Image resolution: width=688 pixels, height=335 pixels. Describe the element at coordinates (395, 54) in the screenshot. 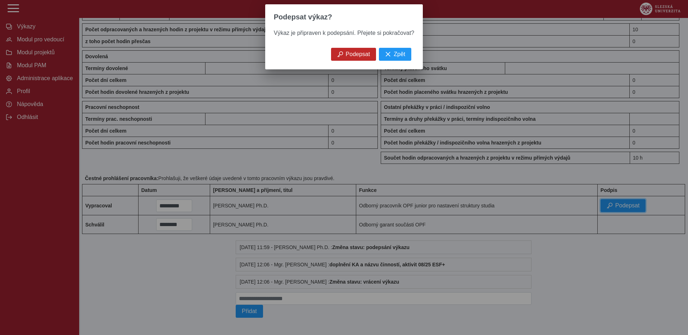

I see `button: Zpět` at that location.